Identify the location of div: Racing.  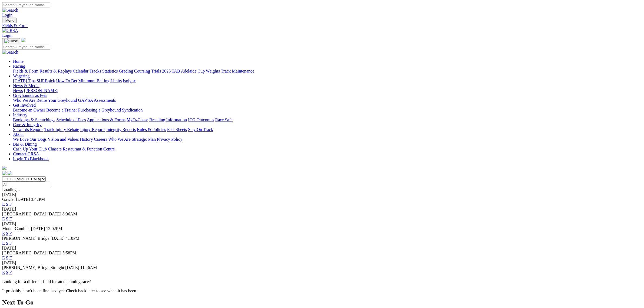
(327, 71).